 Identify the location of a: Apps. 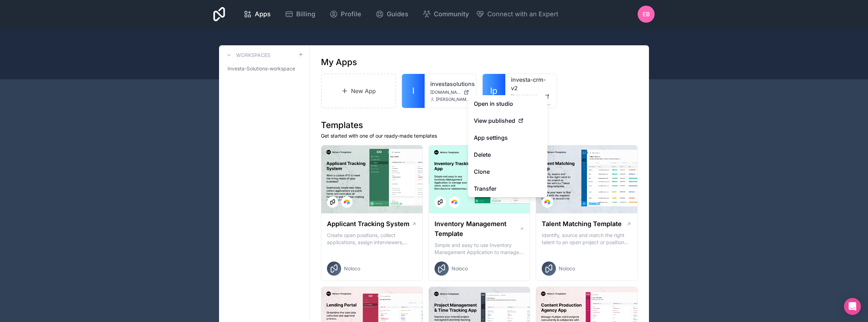
(257, 14).